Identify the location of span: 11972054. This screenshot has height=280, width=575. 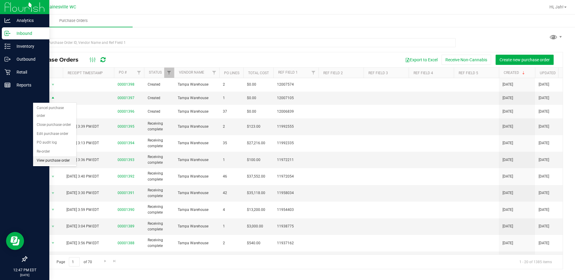
(296, 176).